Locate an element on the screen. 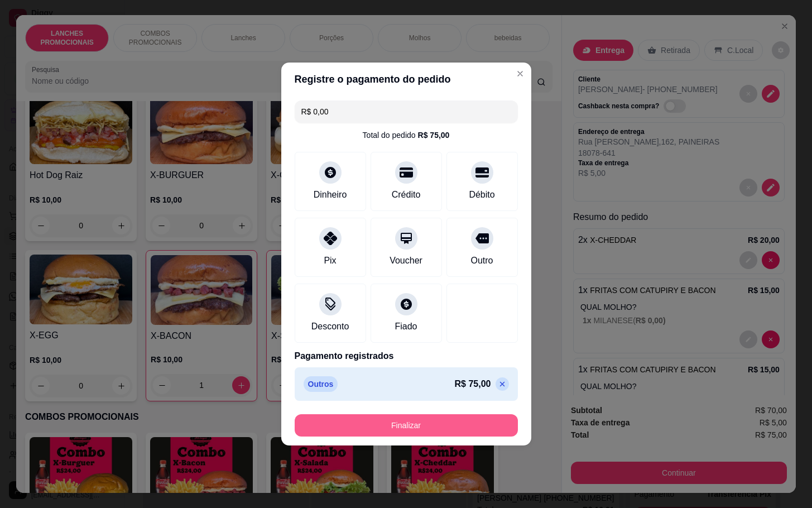 This screenshot has width=812, height=508. p: Outros is located at coordinates (321, 384).